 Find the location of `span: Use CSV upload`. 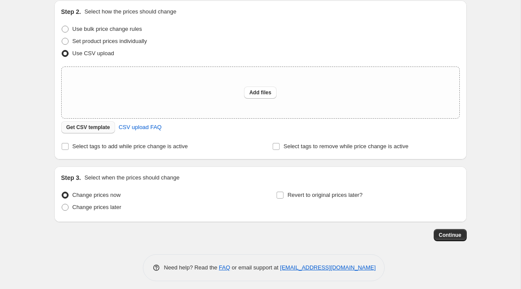

span: Use CSV upload is located at coordinates (93, 53).